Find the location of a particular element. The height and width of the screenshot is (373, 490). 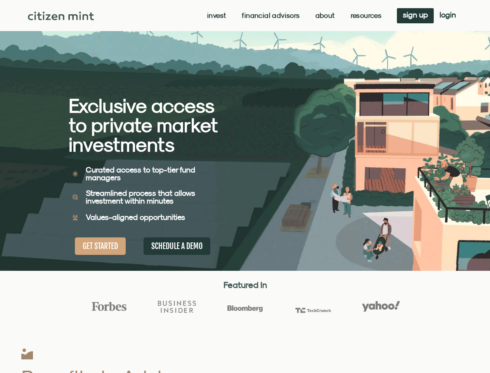

a: Resources is located at coordinates (366, 16).